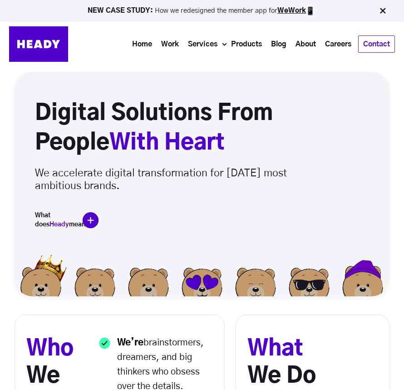 This screenshot has width=404, height=390. What do you see at coordinates (363, 280) in the screenshot?
I see `img: Bear4-3` at bounding box center [363, 280].